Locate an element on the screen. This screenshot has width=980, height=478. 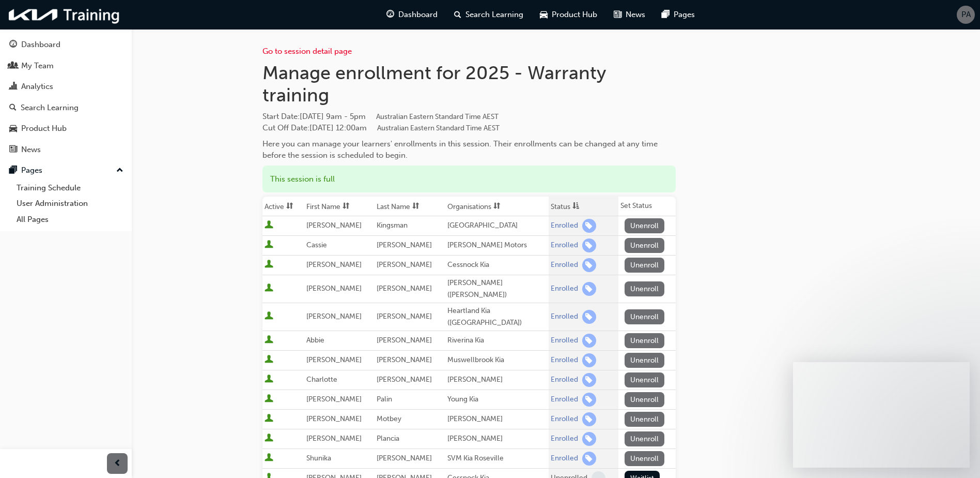
span: Search Learning is located at coordinates (494, 14).